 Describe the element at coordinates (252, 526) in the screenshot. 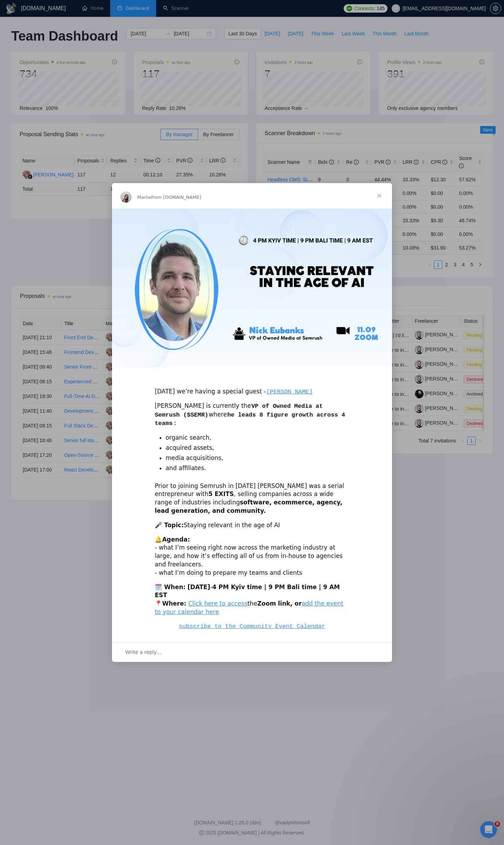

I see `div: Staying relevant in the age of AI` at that location.